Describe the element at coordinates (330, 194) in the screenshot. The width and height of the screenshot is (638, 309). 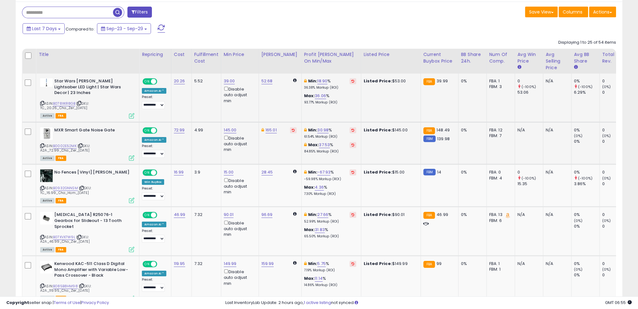
I see `p: 7.30% Markup (ROI)` at that location.